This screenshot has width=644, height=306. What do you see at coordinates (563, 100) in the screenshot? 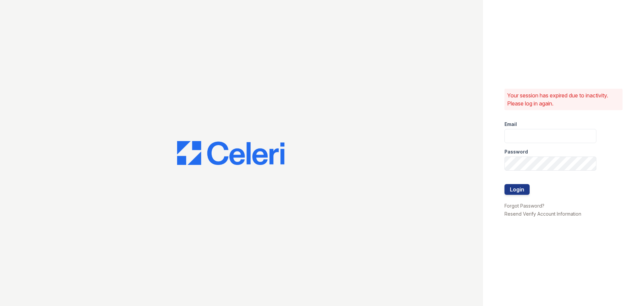
I see `p: Your session has expired due to inactivity. Please log in again.` at bounding box center [563, 100].